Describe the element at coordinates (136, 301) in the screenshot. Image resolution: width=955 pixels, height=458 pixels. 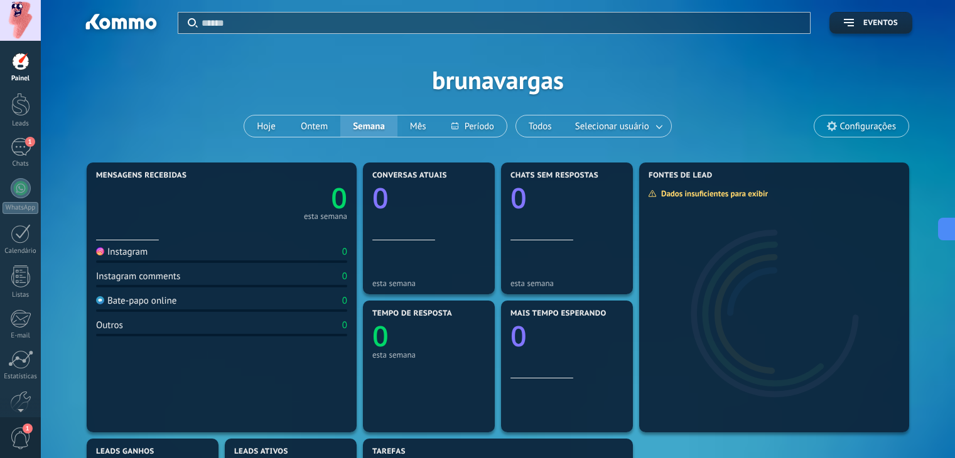
I see `div: Bate-papo online` at that location.